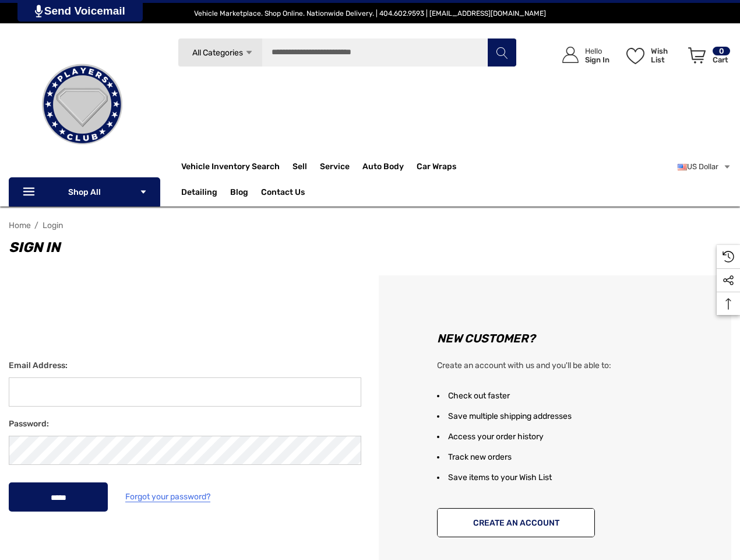 The image size is (740, 560). Describe the element at coordinates (652, 55) in the screenshot. I see `a: Wish List Wish List` at that location.